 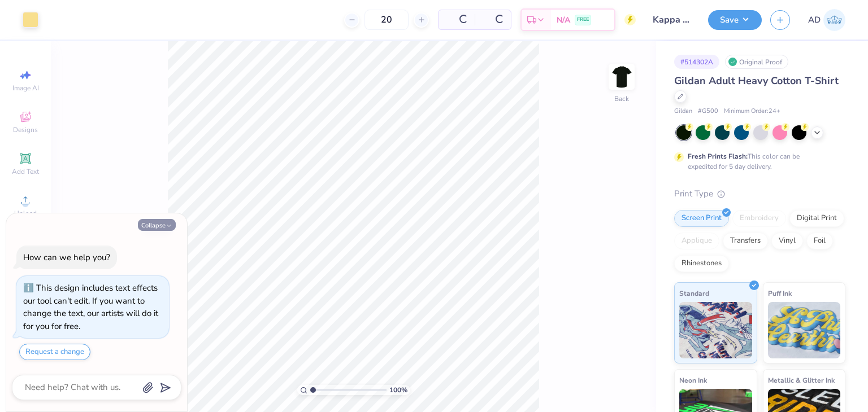 What do you see at coordinates (672, 20) in the screenshot?
I see `input: Untitled Design` at bounding box center [672, 20].